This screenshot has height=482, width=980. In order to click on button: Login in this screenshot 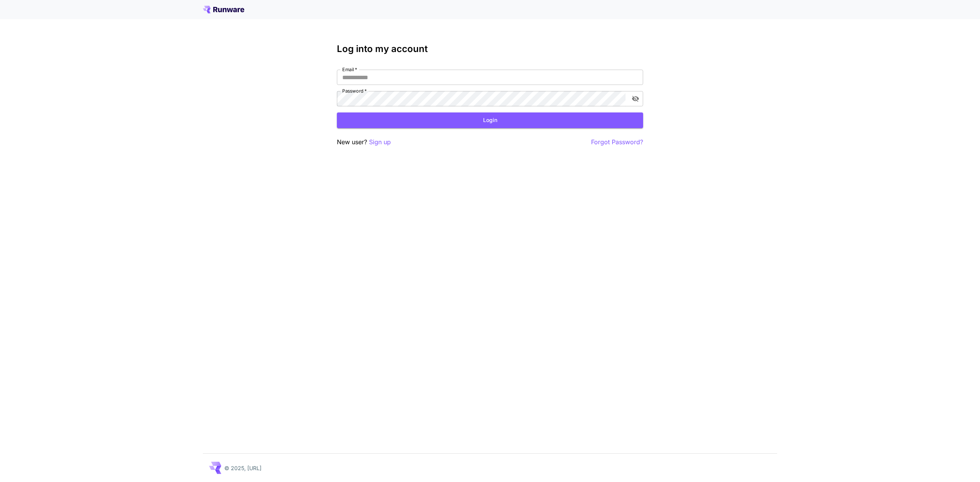, I will do `click(490, 121)`.